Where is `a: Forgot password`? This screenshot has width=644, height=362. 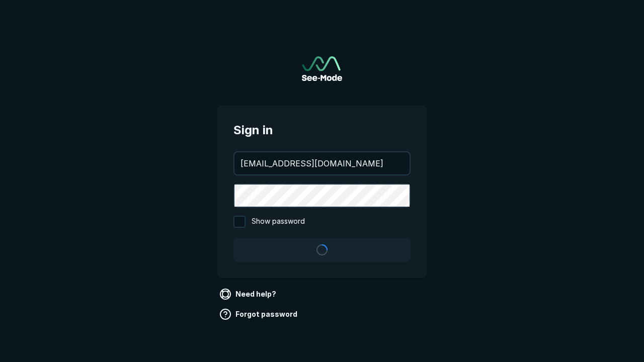
a: Forgot password is located at coordinates (259, 315).